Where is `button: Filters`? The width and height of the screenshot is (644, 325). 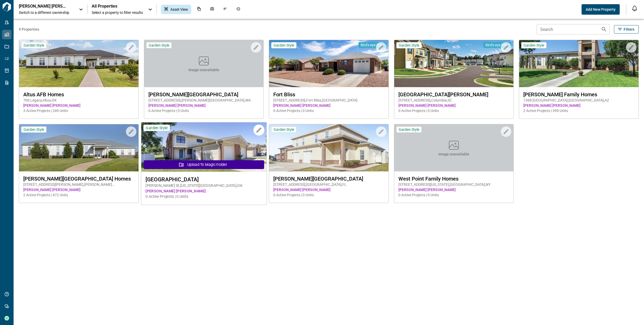
button: Filters is located at coordinates (626, 29).